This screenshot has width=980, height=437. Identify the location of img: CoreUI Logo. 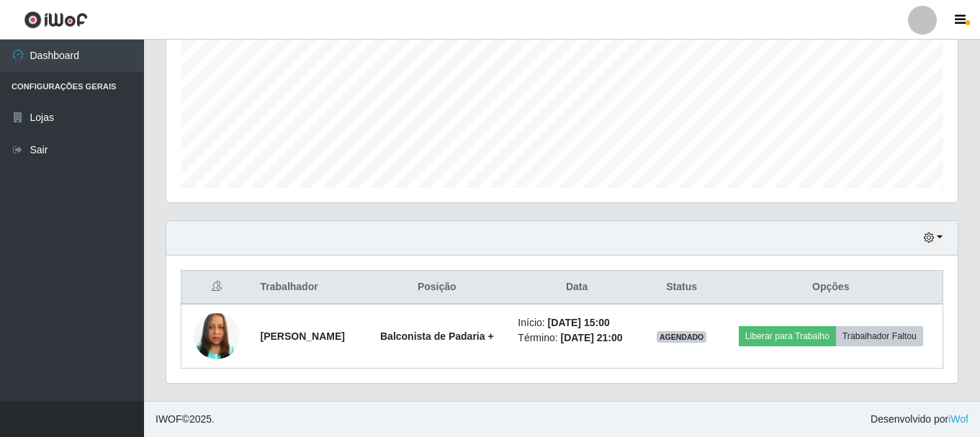
(55, 20).